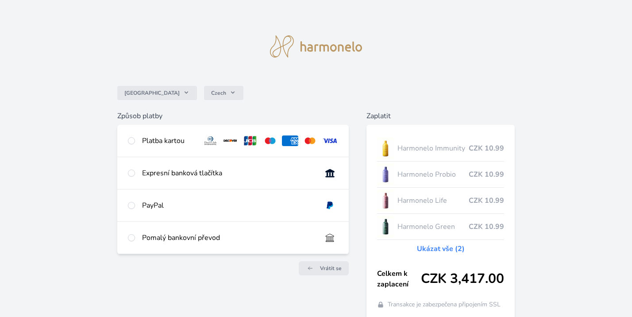 Image resolution: width=632 pixels, height=317 pixels. What do you see at coordinates (330, 173) in the screenshot?
I see `img: onlineBanking_CZ.svg` at bounding box center [330, 173].